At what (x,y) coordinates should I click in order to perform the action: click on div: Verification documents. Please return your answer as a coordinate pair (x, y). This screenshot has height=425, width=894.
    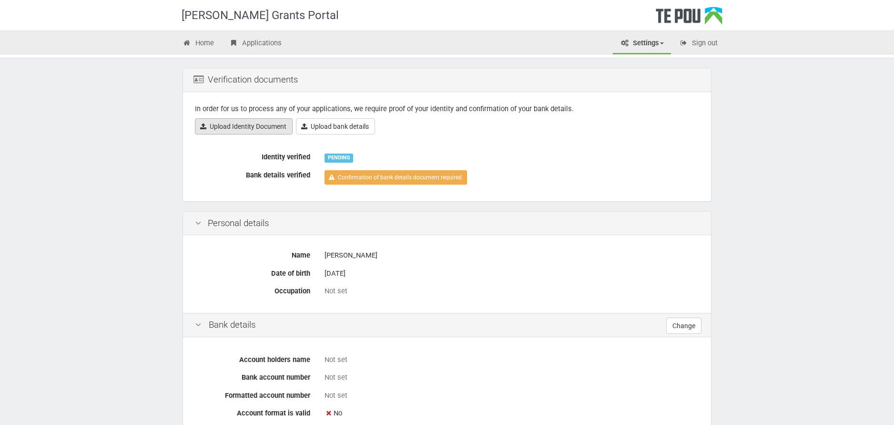
    Looking at the image, I should click on (447, 80).